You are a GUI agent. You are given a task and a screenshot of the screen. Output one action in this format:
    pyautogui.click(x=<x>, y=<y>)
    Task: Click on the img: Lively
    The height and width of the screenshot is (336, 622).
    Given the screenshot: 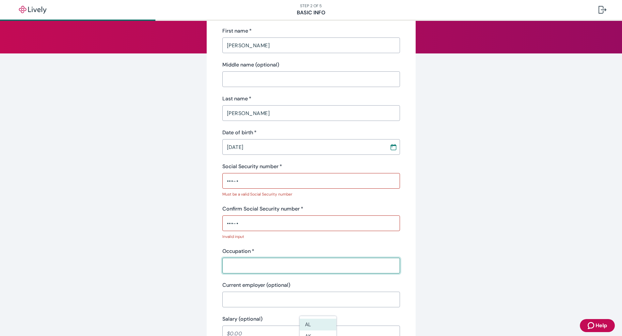 What is the action you would take?
    pyautogui.click(x=33, y=10)
    